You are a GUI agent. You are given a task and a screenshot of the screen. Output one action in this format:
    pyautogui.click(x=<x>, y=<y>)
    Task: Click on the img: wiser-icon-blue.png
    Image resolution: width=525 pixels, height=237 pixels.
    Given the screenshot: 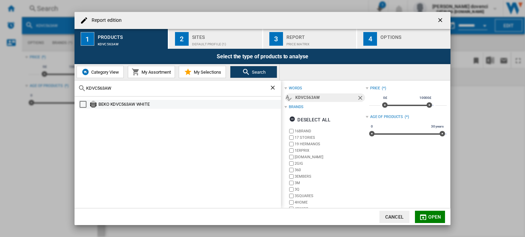 What is the action you would take?
    pyautogui.click(x=85, y=72)
    